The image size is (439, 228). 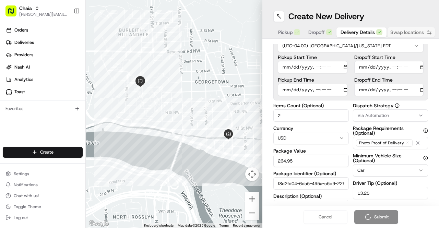 I want to click on a: Powered byPylon, so click(x=65, y=172).